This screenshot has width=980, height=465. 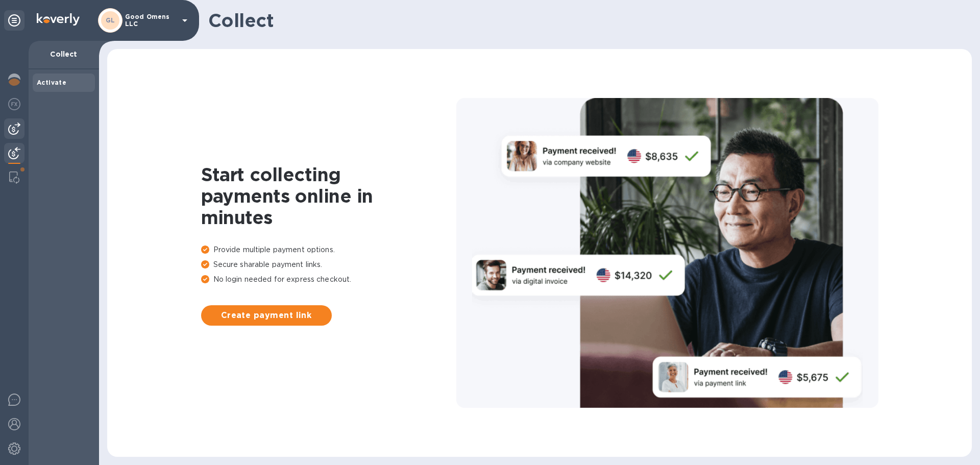 What do you see at coordinates (329, 279) in the screenshot?
I see `p: No login needed for express checkout.` at bounding box center [329, 279].